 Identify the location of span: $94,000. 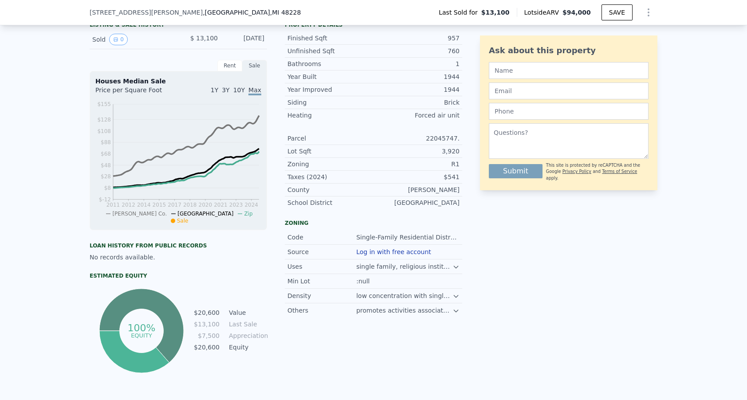
(576, 12).